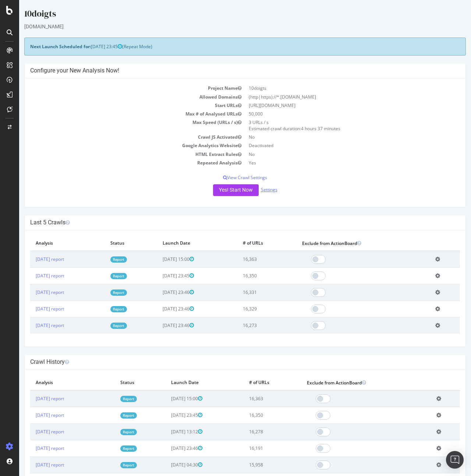  Describe the element at coordinates (333, 125) in the screenshot. I see `td: 3 URLs / s Estimated crawl duration:` at that location.